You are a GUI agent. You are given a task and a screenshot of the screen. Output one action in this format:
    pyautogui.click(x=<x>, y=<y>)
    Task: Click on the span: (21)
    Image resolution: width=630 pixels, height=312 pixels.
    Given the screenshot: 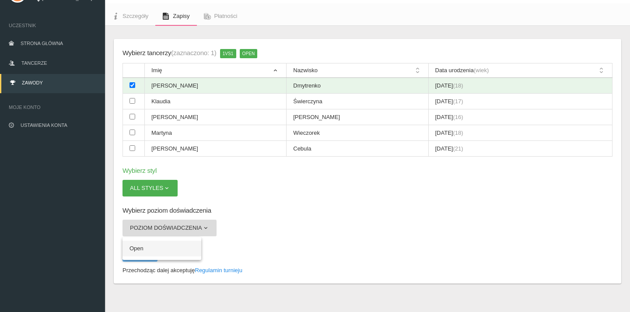 What is the action you would take?
    pyautogui.click(x=457, y=148)
    